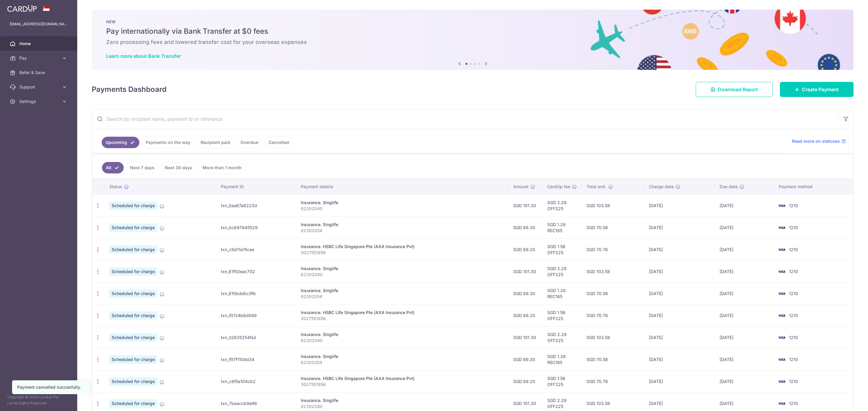  Describe the element at coordinates (39, 58) in the screenshot. I see `span: Pay` at that location.